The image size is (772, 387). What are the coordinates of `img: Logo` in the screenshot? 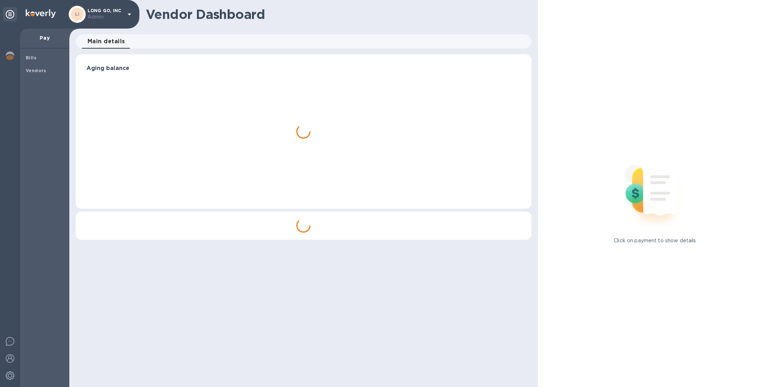 It's located at (41, 14).